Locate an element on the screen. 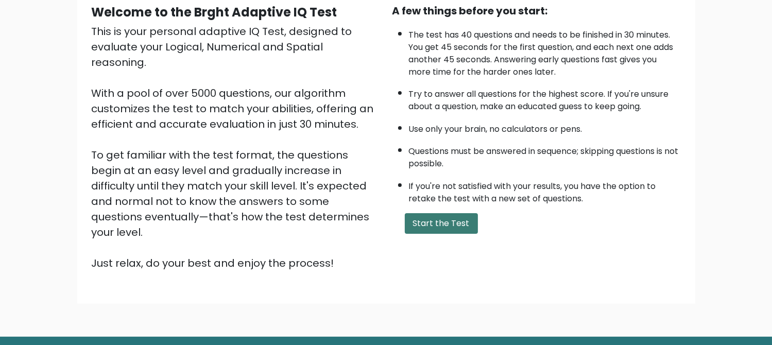 The height and width of the screenshot is (345, 772). li: If you're not satisfied with your results, you have the option to retake the test with a new set ... is located at coordinates (545, 190).